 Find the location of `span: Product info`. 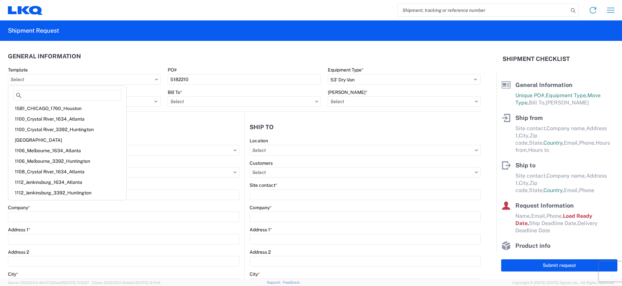

span: Product info is located at coordinates (533, 246).